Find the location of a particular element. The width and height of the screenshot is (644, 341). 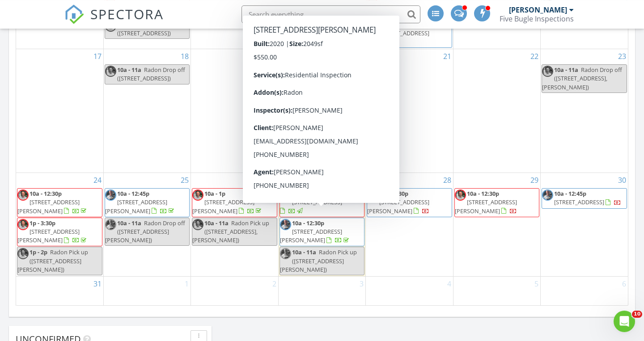

a: Go to August 29, 2025 is located at coordinates (534, 180).